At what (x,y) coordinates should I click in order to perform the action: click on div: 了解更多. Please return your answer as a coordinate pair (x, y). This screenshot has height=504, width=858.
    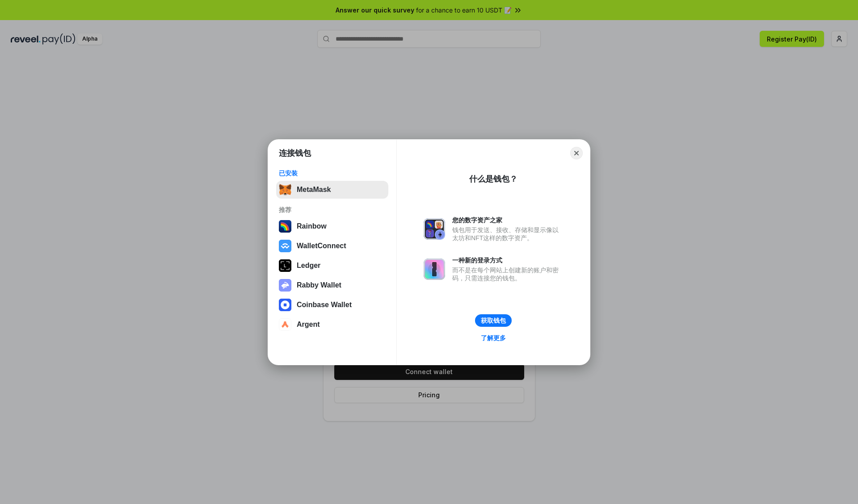
    Looking at the image, I should click on (493, 338).